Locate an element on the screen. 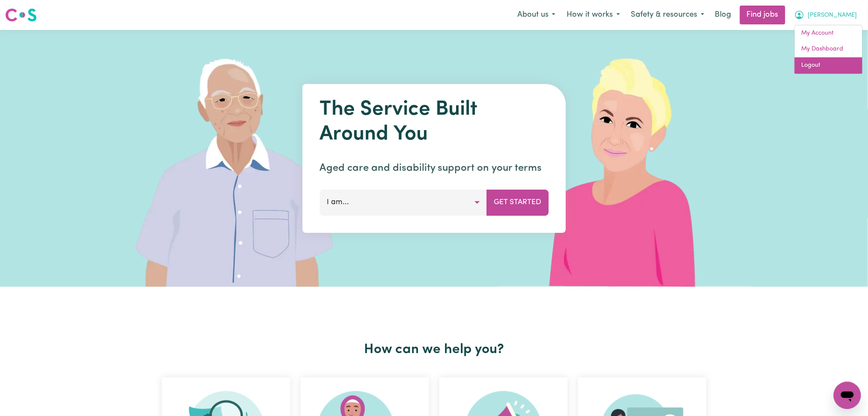  button: Get Started is located at coordinates (518, 202).